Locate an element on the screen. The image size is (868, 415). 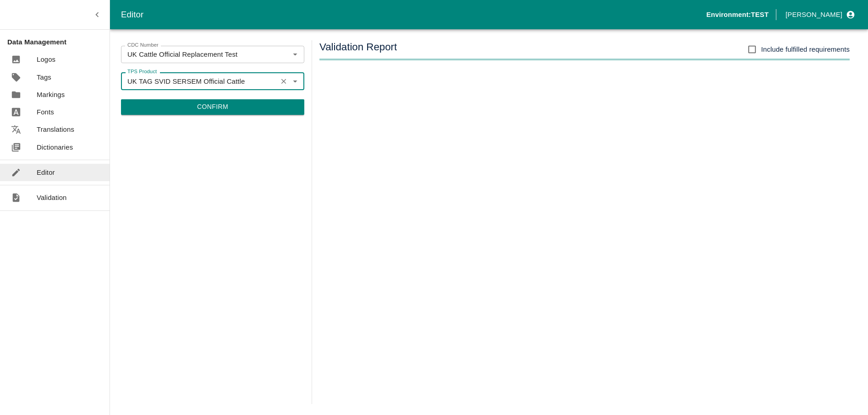
p: Translations is located at coordinates (55, 129).